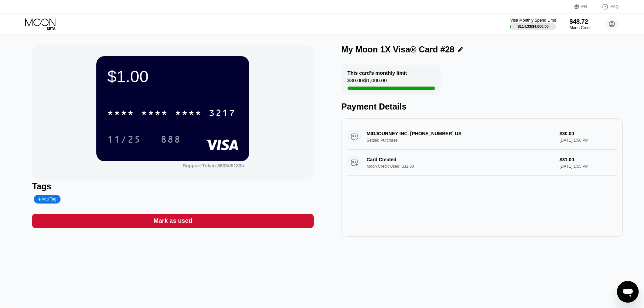  Describe the element at coordinates (534, 27) in the screenshot. I see `div: $114.33 / $4,000.00` at that location.